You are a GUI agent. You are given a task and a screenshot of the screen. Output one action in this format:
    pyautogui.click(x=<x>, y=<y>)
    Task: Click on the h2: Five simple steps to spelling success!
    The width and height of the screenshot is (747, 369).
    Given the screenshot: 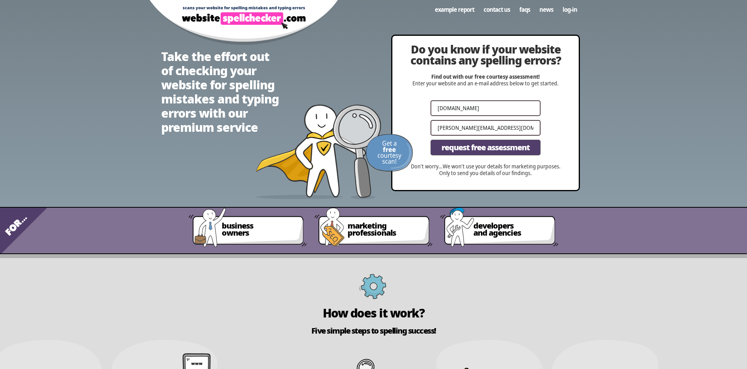 What is the action you would take?
    pyautogui.click(x=374, y=331)
    